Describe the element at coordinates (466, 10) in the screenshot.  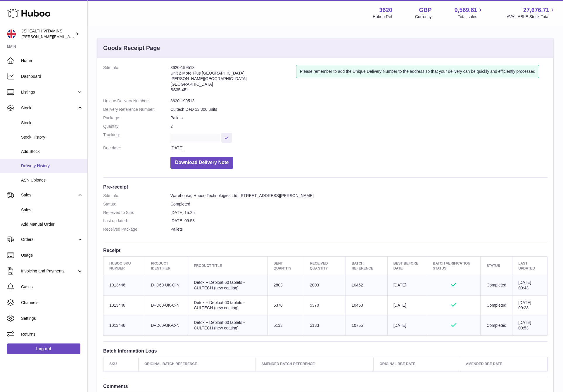
I see `span: 9,569.81` at that location.